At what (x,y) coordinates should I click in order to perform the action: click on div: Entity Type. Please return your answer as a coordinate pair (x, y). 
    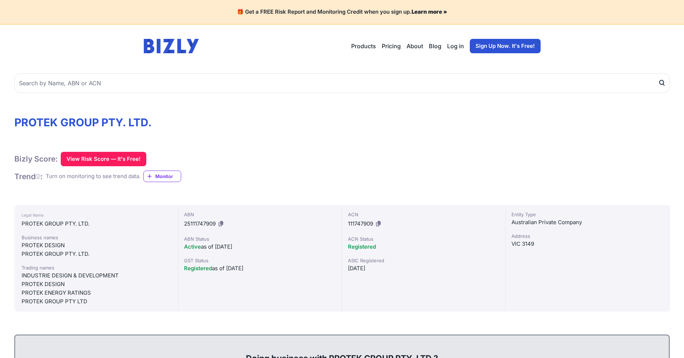
    Looking at the image, I should click on (588, 214).